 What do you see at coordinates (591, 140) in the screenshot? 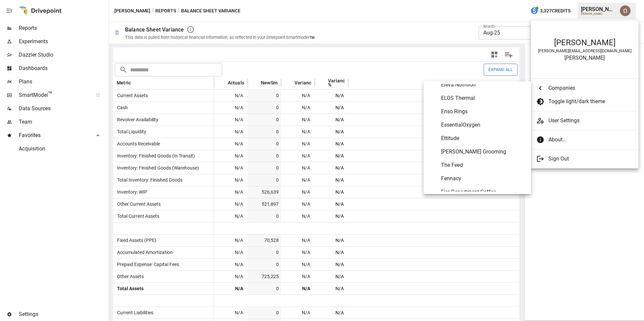
I see `span: About...` at bounding box center [591, 140].